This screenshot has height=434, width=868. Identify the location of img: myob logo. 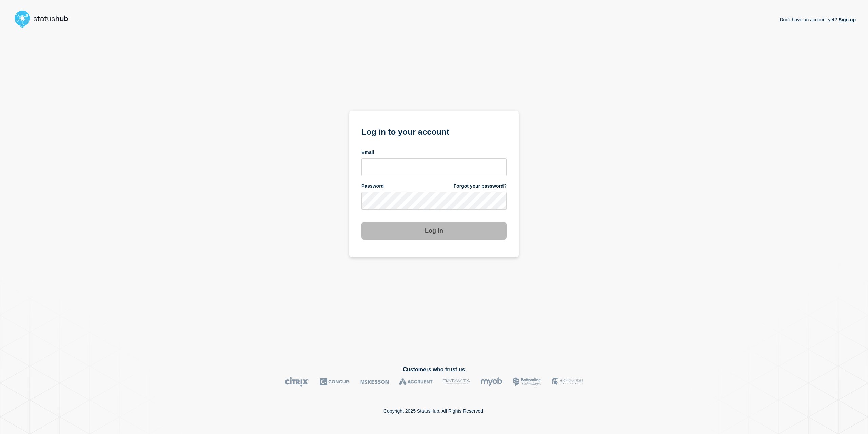
(491, 381).